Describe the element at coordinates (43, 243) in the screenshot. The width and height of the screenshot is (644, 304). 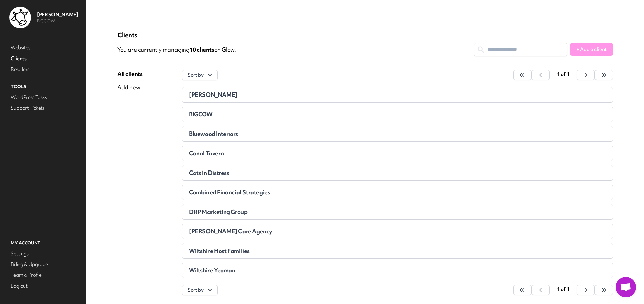
I see `p: My Account` at that location.